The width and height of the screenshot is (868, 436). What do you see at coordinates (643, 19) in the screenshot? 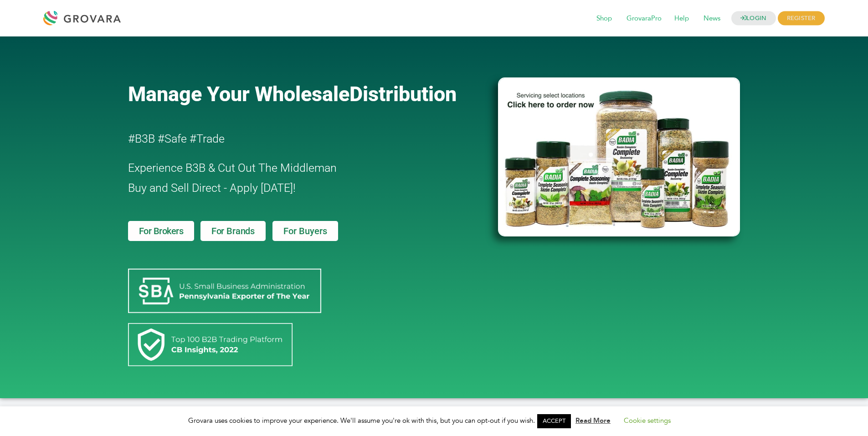
I see `a: GrovaraPro` at bounding box center [643, 19].